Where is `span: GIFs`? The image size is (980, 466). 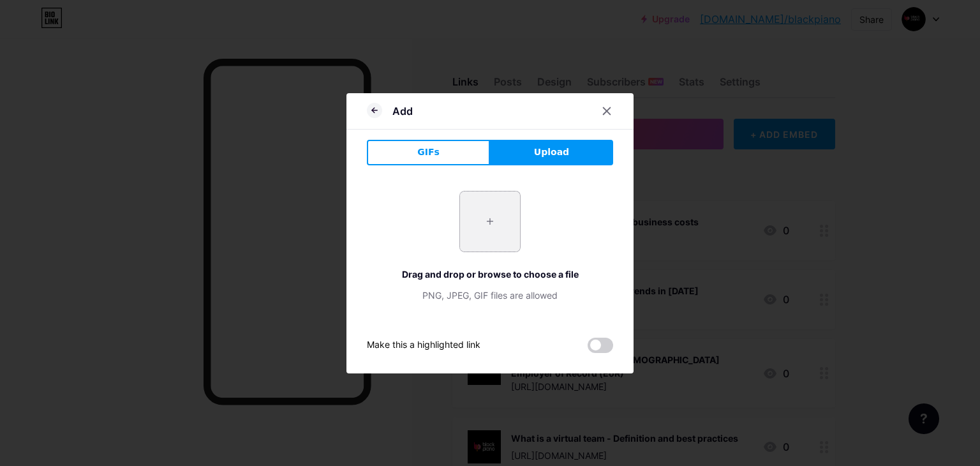 span: GIFs is located at coordinates (428, 152).